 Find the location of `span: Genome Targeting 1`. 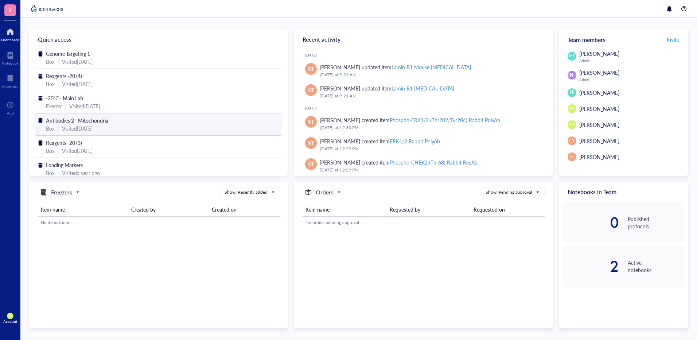

span: Genome Targeting 1 is located at coordinates (68, 54).